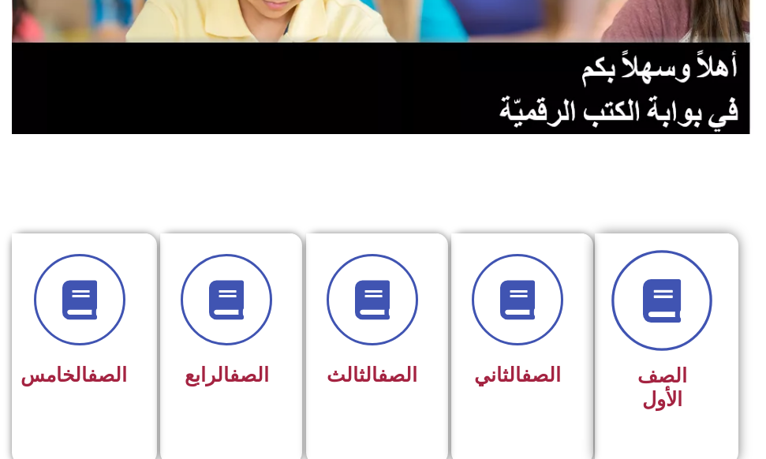  I want to click on span: الخامس, so click(73, 375).